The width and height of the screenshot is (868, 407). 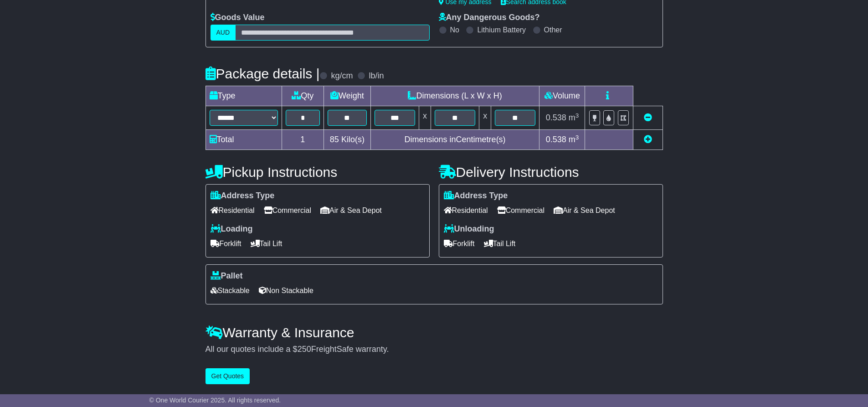 What do you see at coordinates (648, 118) in the screenshot?
I see `a: Remove this item` at bounding box center [648, 118].